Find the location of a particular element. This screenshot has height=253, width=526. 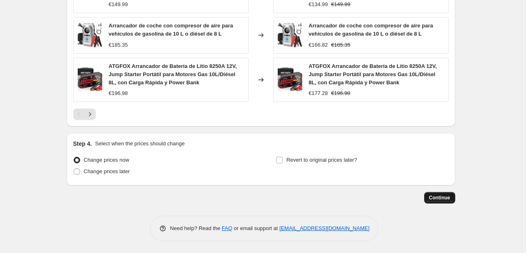

button: Next is located at coordinates (90, 114).